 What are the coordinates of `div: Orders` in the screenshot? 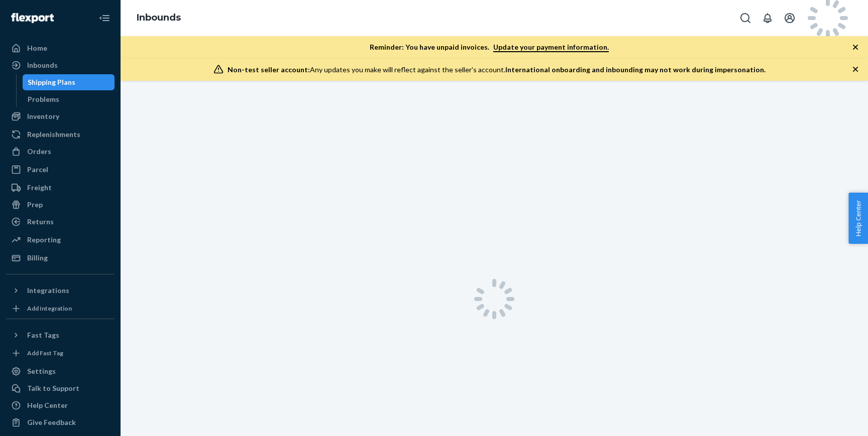 It's located at (39, 152).